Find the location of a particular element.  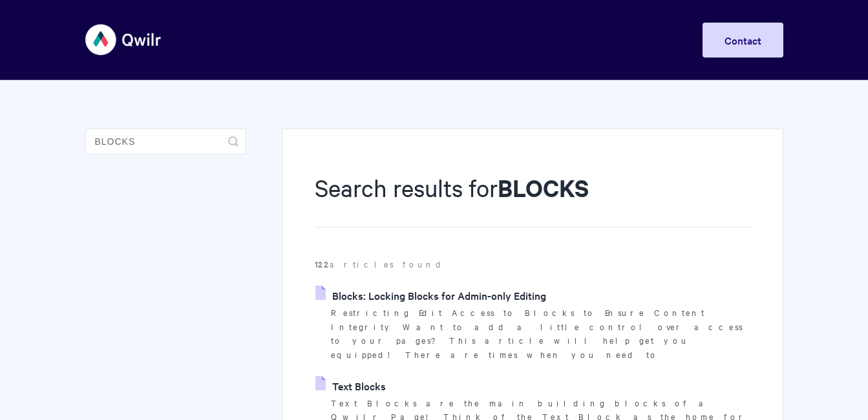

img: Qwilr Help Center is located at coordinates (123, 40).